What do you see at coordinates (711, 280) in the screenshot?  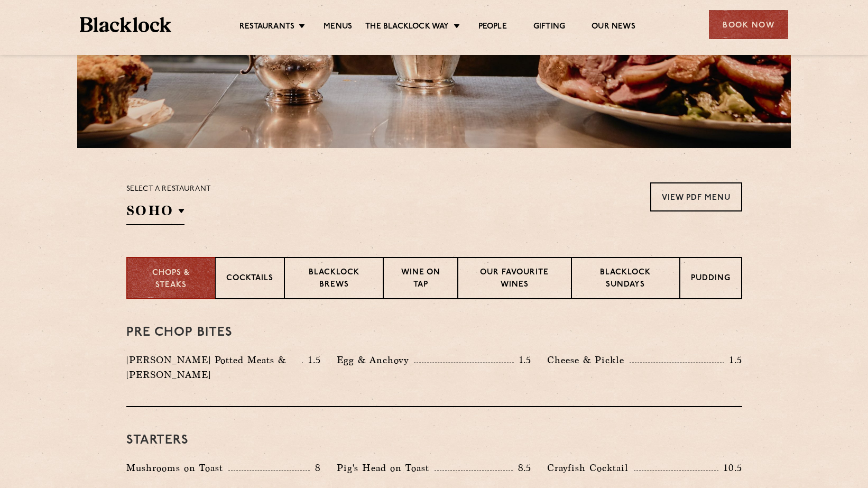 I see `p: Pudding` at bounding box center [711, 280].